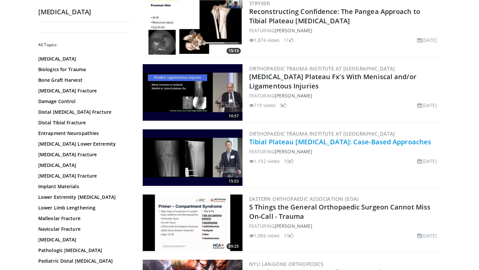 The width and height of the screenshot is (479, 270). I want to click on a: 10:57, so click(193, 92).